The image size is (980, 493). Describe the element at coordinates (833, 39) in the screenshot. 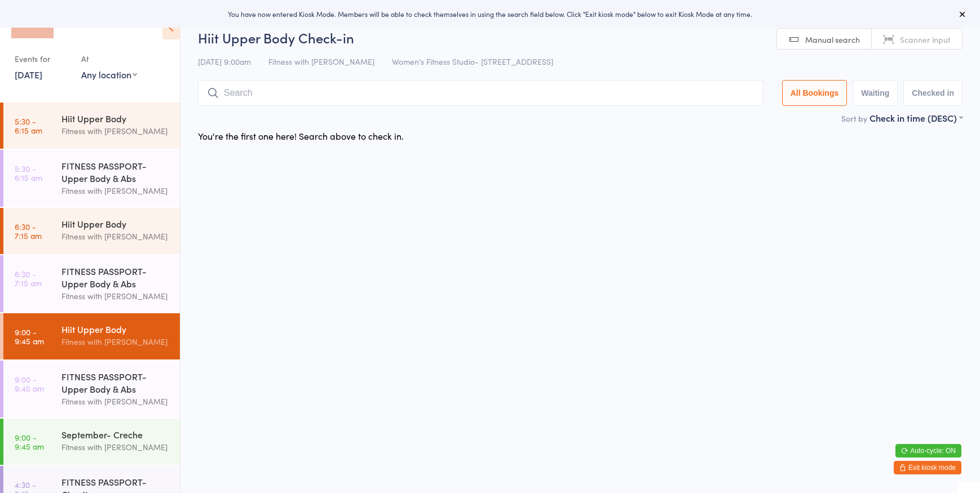

I see `span: Manual search` at that location.